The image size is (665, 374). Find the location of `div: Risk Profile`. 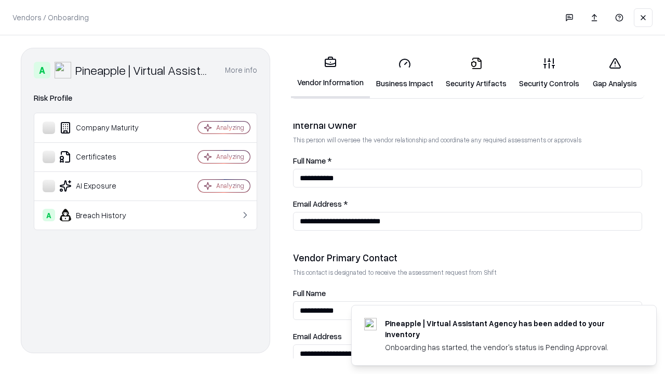

div: Risk Profile is located at coordinates (145, 98).